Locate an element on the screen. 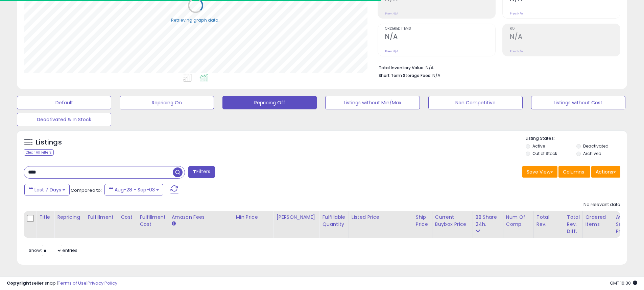 This screenshot has width=644, height=290. span: Ordered Items is located at coordinates (440, 29).